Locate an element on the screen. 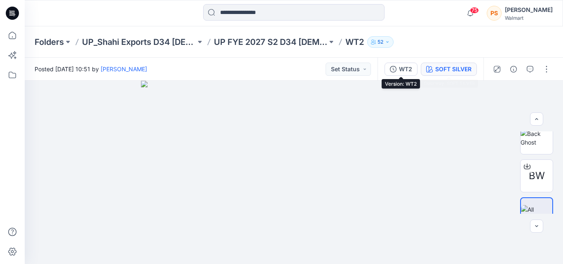  a: Folders is located at coordinates (49, 42).